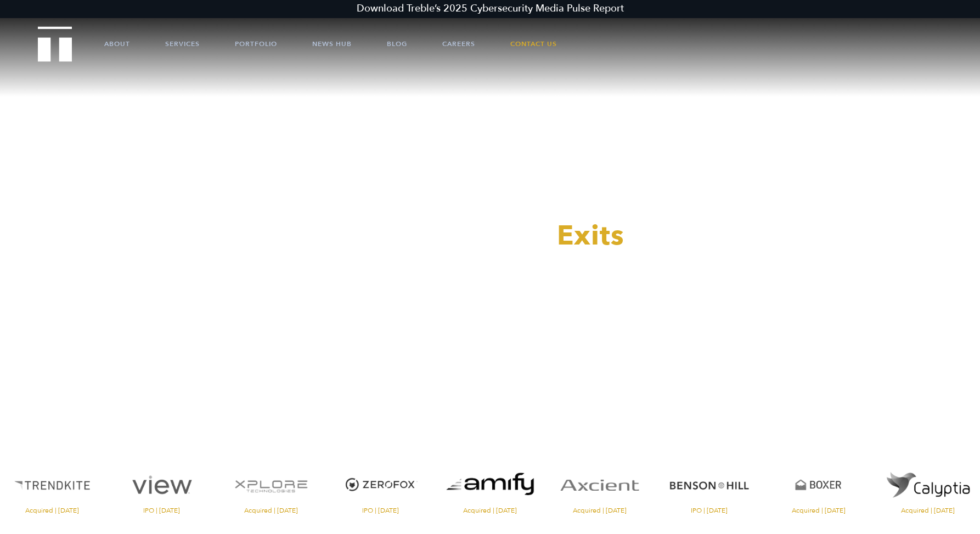 The width and height of the screenshot is (980, 534). What do you see at coordinates (182, 44) in the screenshot?
I see `a: Services` at bounding box center [182, 44].